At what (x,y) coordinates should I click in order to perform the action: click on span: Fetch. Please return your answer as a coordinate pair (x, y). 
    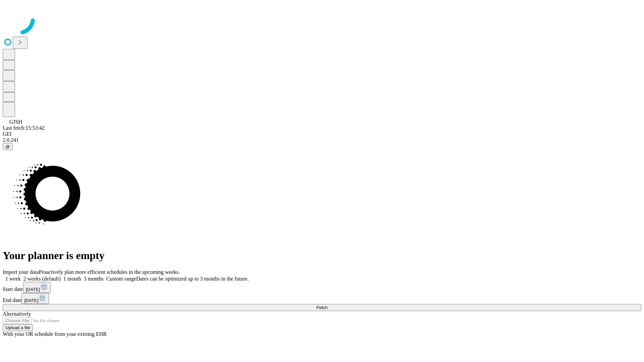
    Looking at the image, I should click on (322, 307).